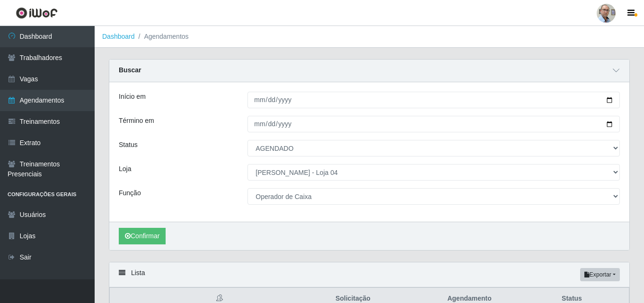 Image resolution: width=644 pixels, height=303 pixels. Describe the element at coordinates (130, 70) in the screenshot. I see `strong: Buscar` at that location.